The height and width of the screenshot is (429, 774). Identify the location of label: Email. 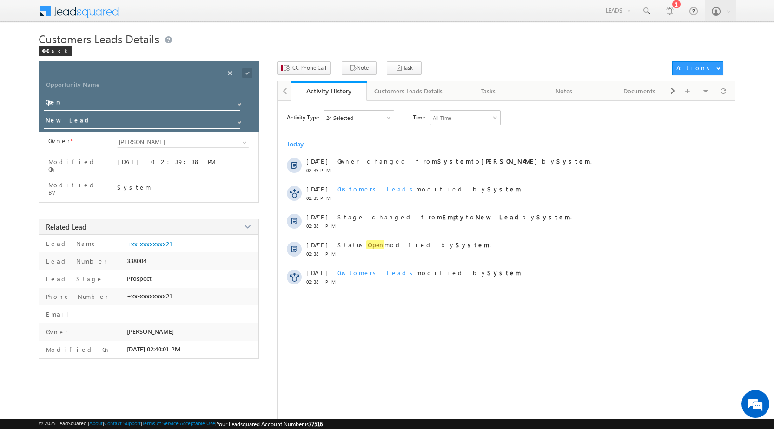
(60, 314).